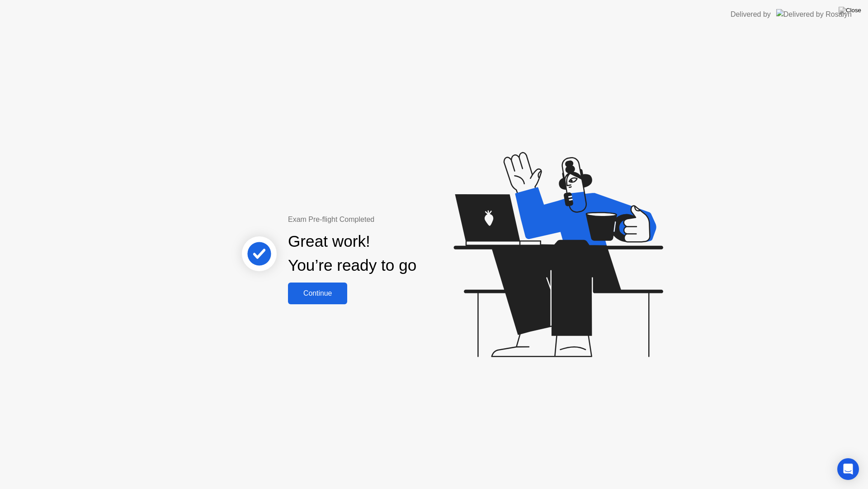 The image size is (868, 489). Describe the element at coordinates (850, 11) in the screenshot. I see `img: Close` at that location.